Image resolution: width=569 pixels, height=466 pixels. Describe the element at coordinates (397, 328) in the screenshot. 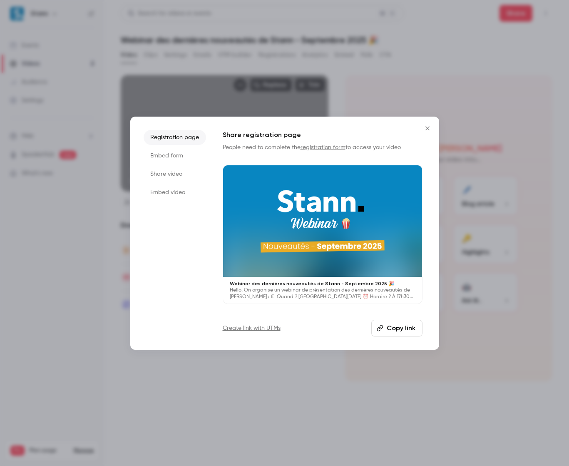

I see `button: Copy link` at that location.